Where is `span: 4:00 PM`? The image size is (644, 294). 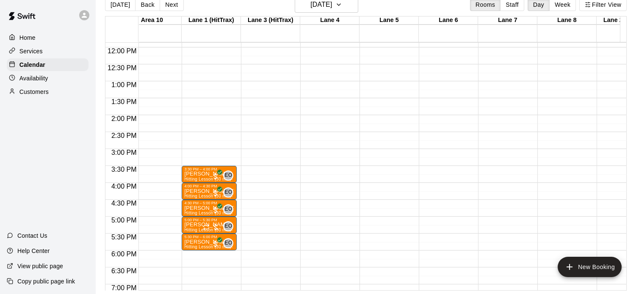 span: 4:00 PM is located at coordinates (124, 186).